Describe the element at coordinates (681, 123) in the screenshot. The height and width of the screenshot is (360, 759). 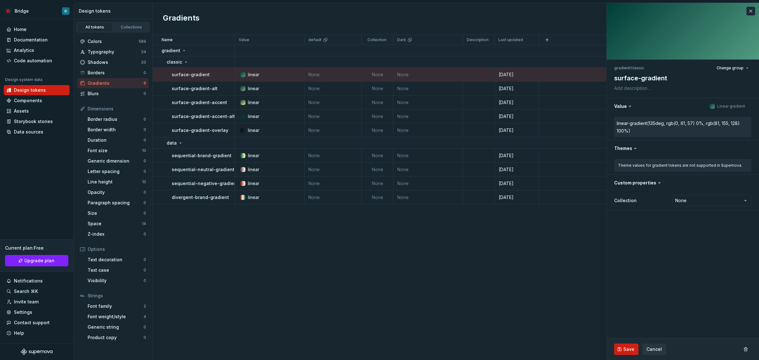
I see `div: rgb(0, 61, 57)` at that location.